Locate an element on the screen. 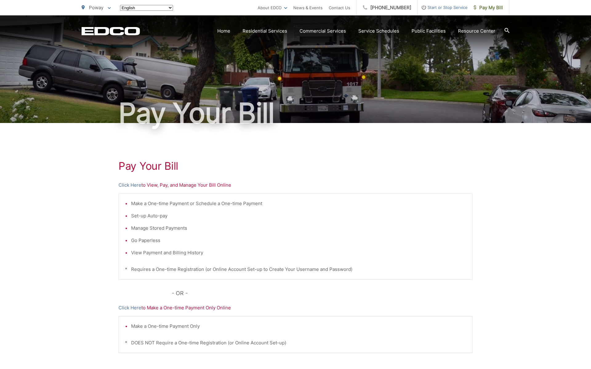  p: - OR - is located at coordinates (322, 293).